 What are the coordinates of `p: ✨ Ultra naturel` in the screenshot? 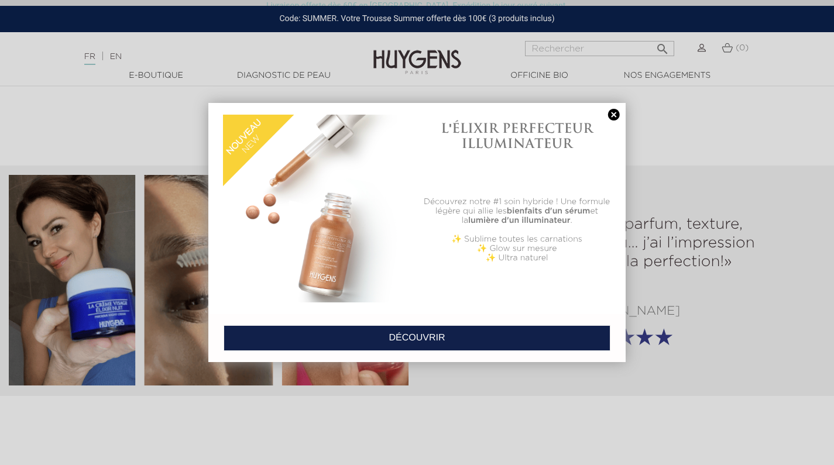 It's located at (517, 258).